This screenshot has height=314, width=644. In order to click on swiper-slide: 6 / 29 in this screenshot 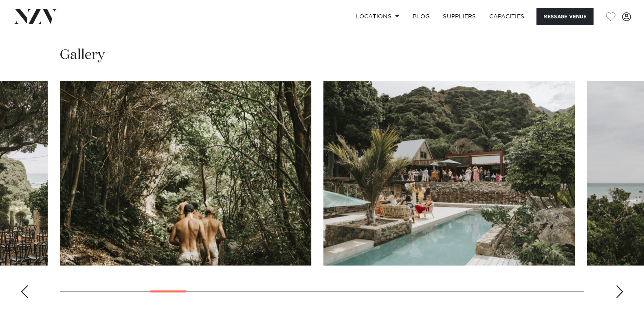, I will do `click(185, 172)`.